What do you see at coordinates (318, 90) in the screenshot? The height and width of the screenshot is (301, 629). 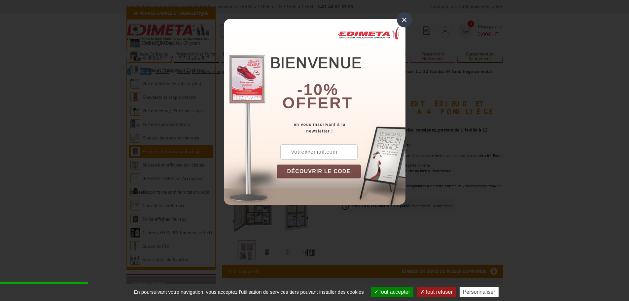 I see `b: -10%` at bounding box center [318, 90].